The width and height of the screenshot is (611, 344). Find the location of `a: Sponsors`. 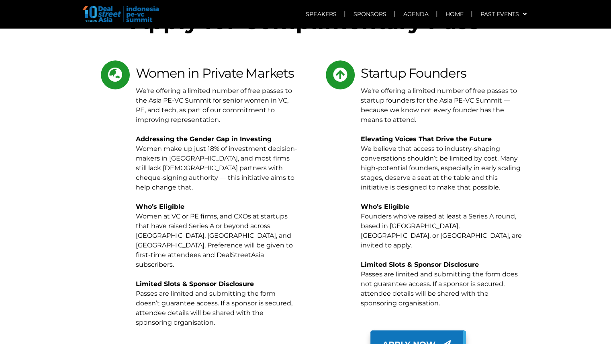

a: Sponsors is located at coordinates (370, 14).